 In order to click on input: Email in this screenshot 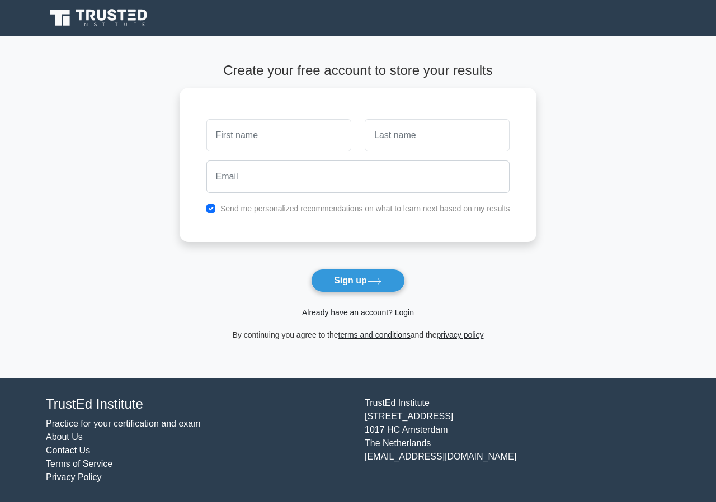, I will do `click(358, 177)`.